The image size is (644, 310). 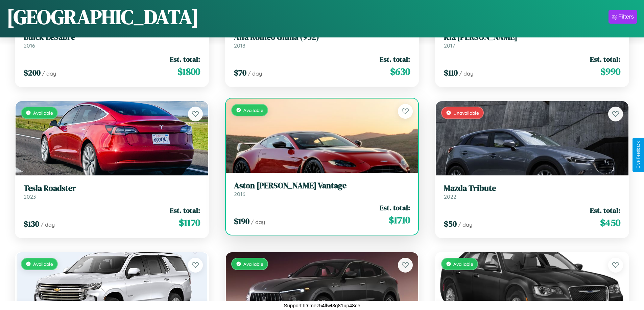 I want to click on h3: Buick LeSabre, so click(x=112, y=37).